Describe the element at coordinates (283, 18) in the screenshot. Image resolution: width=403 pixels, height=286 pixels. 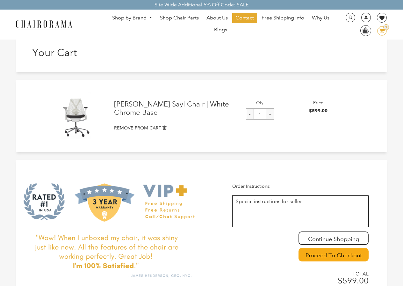
I see `a: Free Shipping Info` at that location.